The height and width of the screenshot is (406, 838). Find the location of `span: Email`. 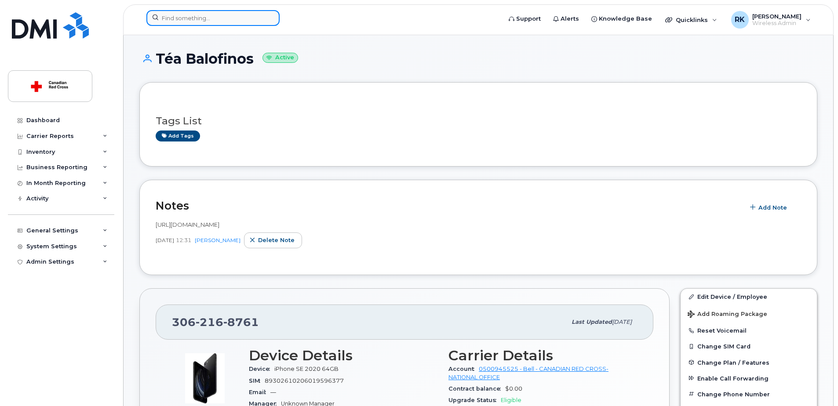

span: Email is located at coordinates (259, 392).